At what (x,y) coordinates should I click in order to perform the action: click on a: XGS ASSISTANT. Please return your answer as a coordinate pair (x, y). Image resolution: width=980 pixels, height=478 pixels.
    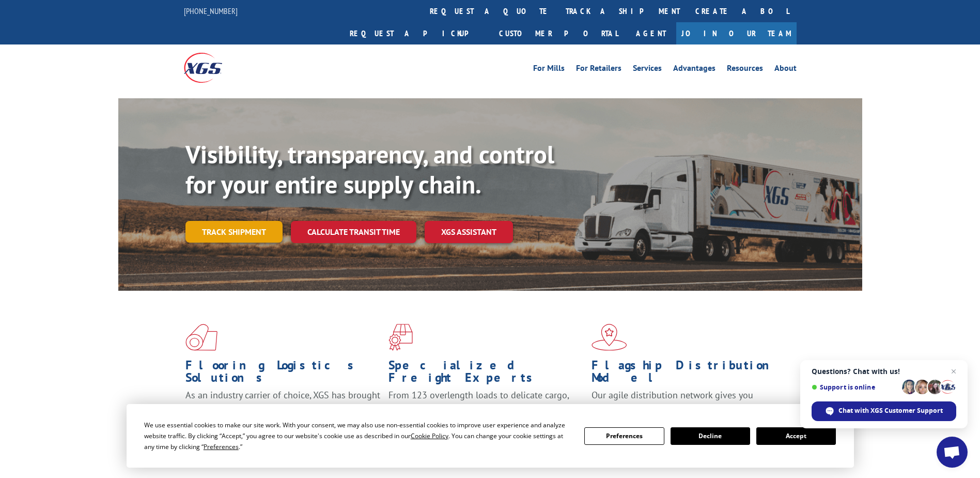
    Looking at the image, I should click on (469, 232).